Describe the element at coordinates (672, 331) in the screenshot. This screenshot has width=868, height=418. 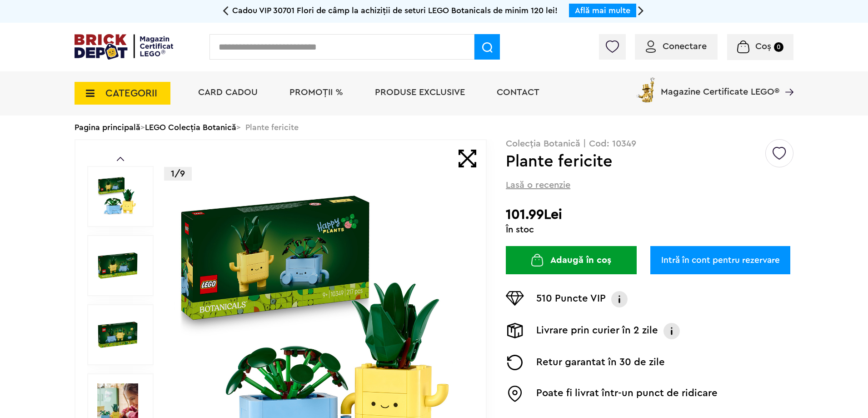
I see `img: Info livrare prin curier` at that location.